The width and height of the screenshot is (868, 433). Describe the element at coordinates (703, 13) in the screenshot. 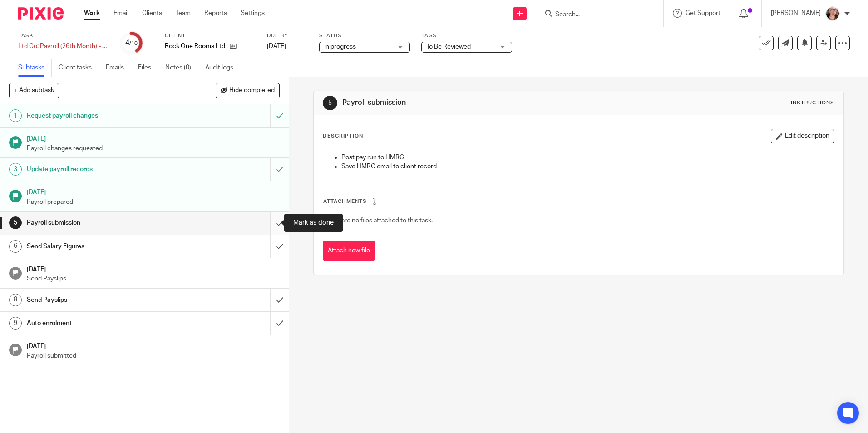

I see `span: Get Support` at that location.